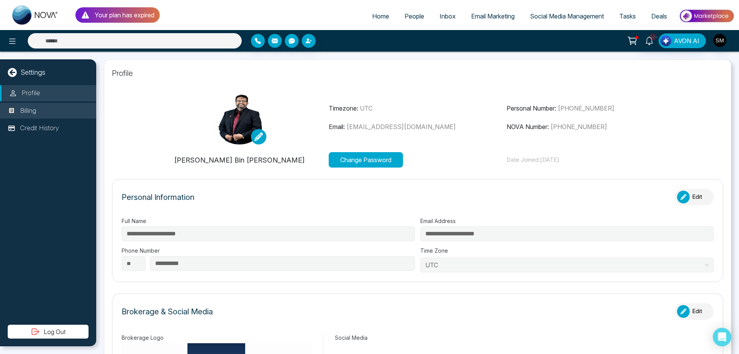  What do you see at coordinates (628, 16) in the screenshot?
I see `a: Tasks` at bounding box center [628, 16].